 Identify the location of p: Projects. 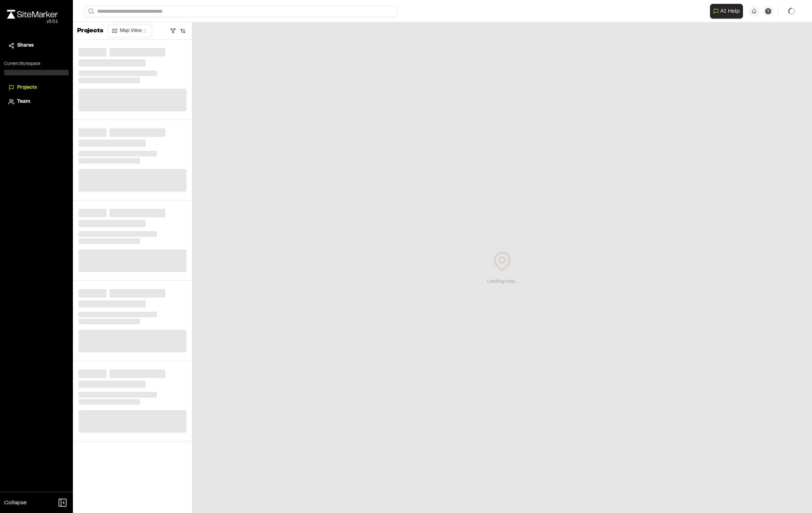
(90, 31).